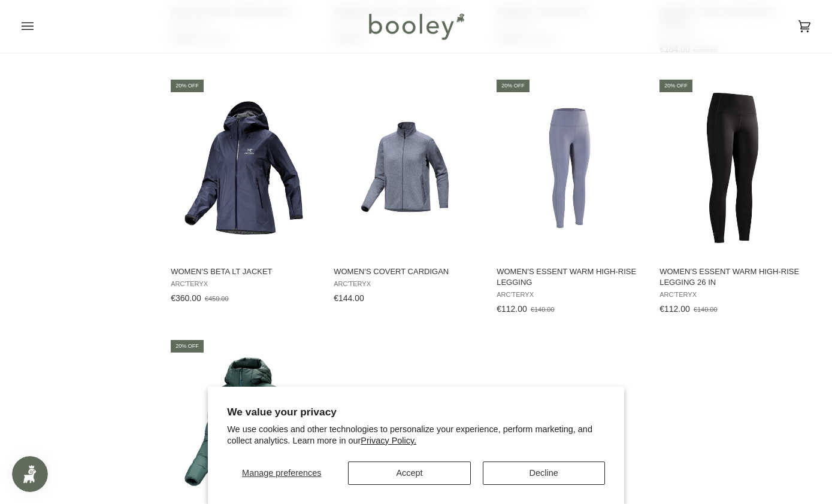 The height and width of the screenshot is (504, 832). I want to click on a: Women's Covert Cardigan, so click(407, 192).